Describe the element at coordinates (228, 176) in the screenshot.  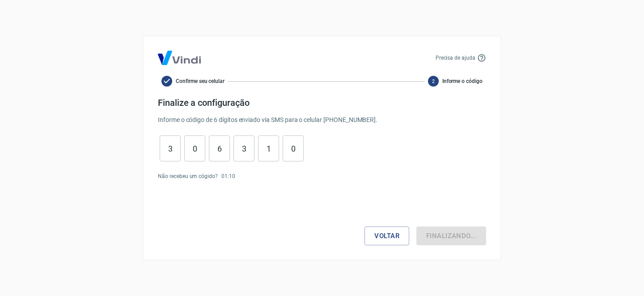
I see `p: 01 : 10` at that location.